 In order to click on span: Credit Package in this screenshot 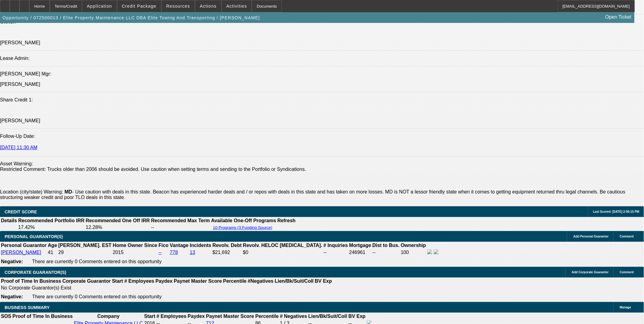, I will do `click(139, 6)`.